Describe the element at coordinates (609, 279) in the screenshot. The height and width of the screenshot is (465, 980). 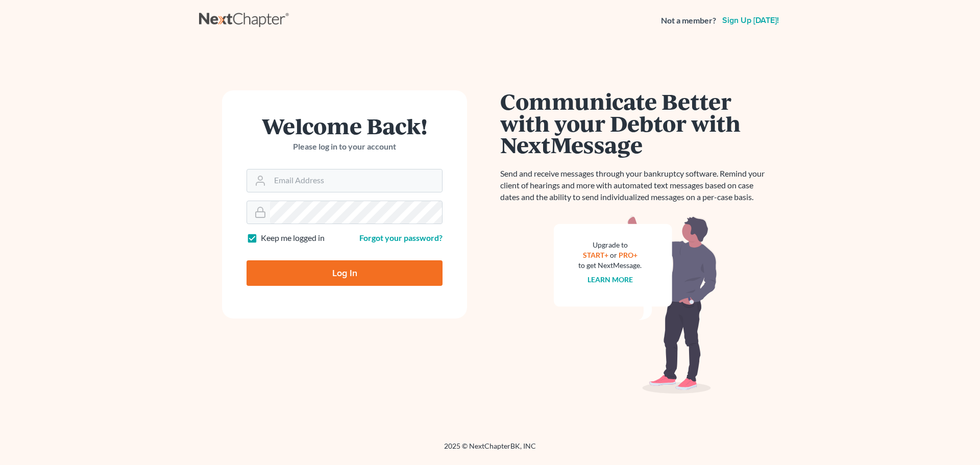
I see `a: Learn more` at that location.